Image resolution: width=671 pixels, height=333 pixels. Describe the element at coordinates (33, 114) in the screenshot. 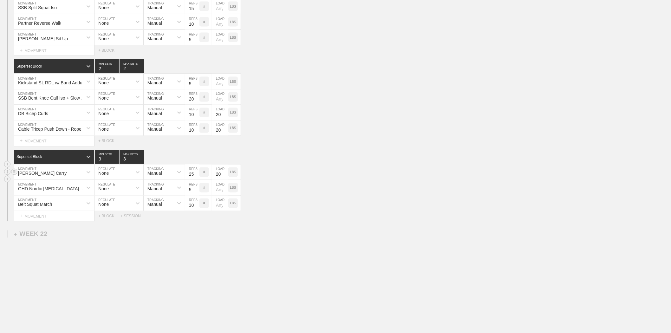

I see `div: DB Bicep Curls` at that location.